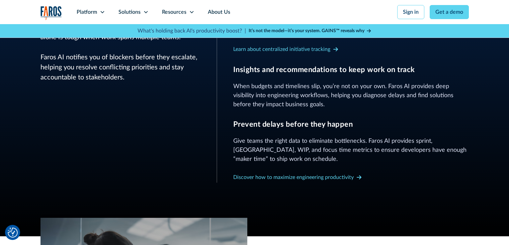  Describe the element at coordinates (174, 12) in the screenshot. I see `div: Resources` at that location.